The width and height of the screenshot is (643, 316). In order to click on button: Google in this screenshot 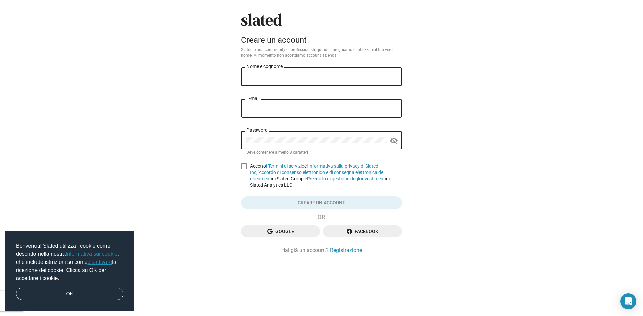, I will do `click(281, 232)`.